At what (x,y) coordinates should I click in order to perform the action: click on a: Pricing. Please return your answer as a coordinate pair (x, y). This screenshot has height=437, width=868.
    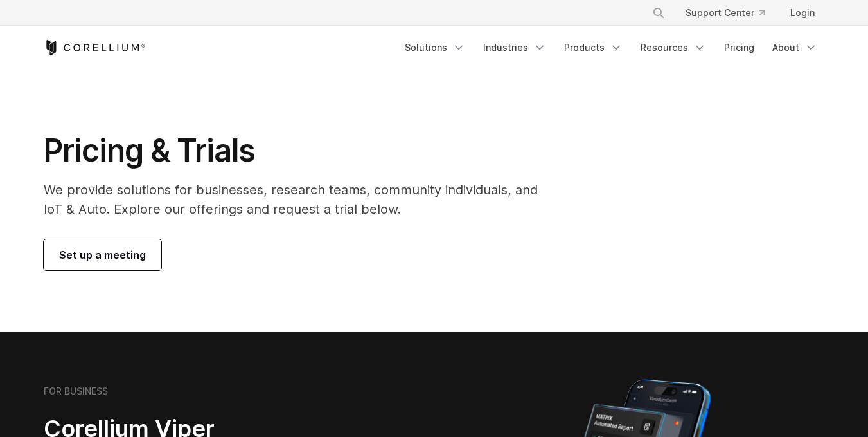
    Looking at the image, I should click on (739, 48).